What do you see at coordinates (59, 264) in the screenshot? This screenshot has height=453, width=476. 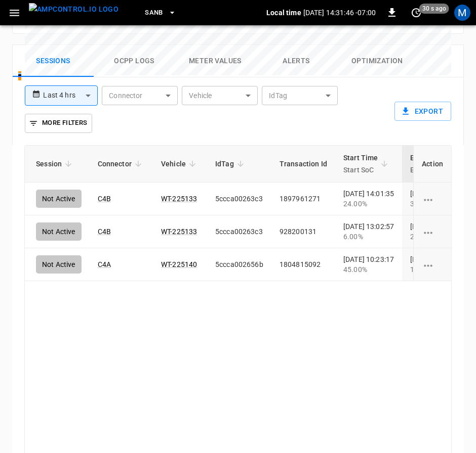 I see `div: Not Active` at bounding box center [59, 264].